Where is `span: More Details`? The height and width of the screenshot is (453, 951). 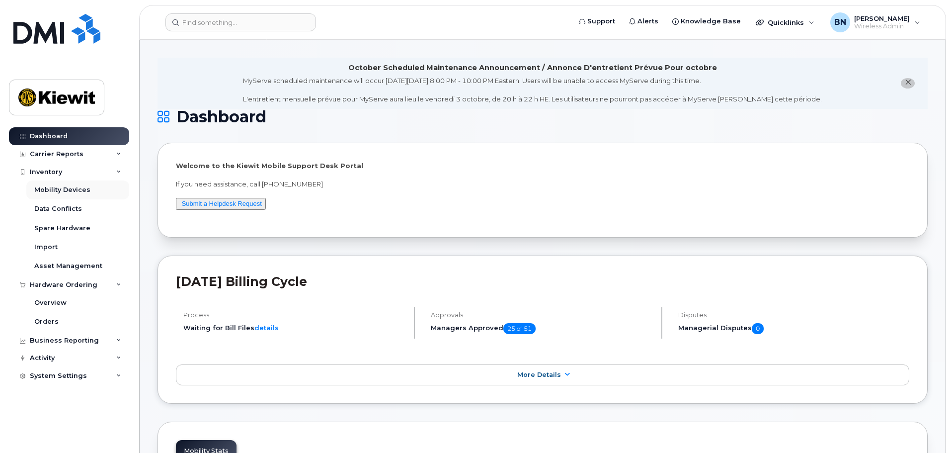 span: More Details is located at coordinates (539, 374).